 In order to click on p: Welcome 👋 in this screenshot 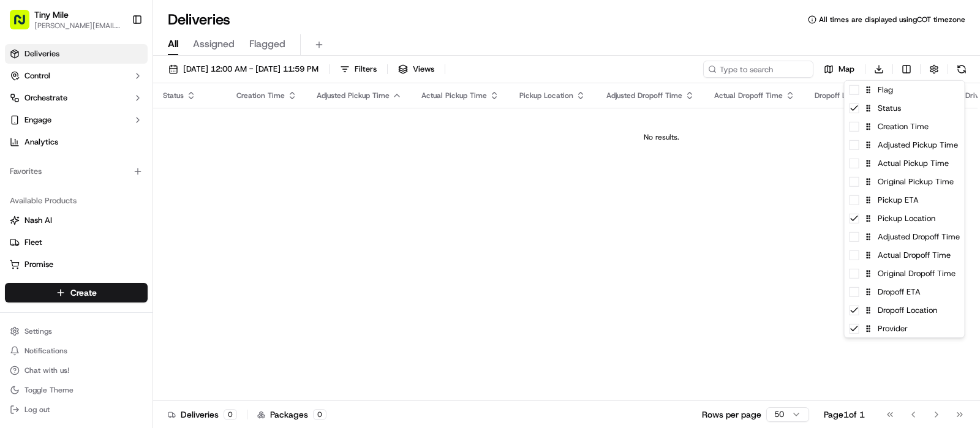, I will do `click(118, 59)`.